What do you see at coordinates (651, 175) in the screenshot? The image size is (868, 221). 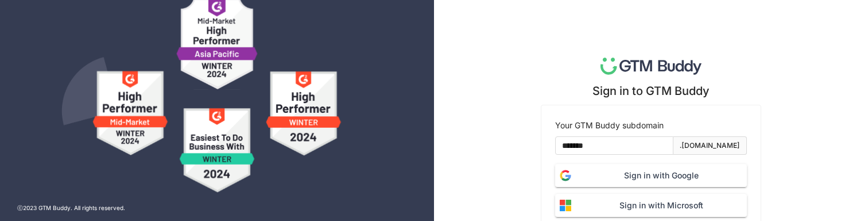 I see `button: Sign in with Google` at bounding box center [651, 175].